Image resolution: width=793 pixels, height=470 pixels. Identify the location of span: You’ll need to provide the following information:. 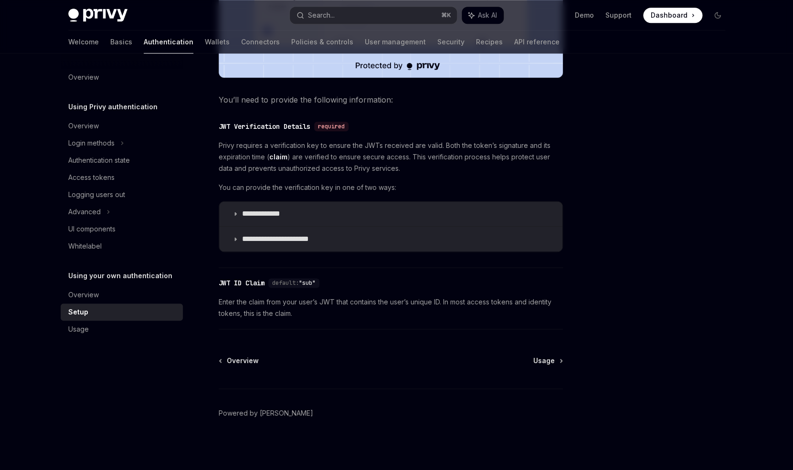
(390, 100).